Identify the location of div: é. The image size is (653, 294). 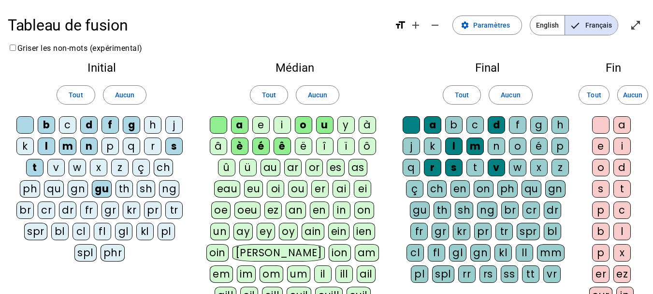
(261, 146).